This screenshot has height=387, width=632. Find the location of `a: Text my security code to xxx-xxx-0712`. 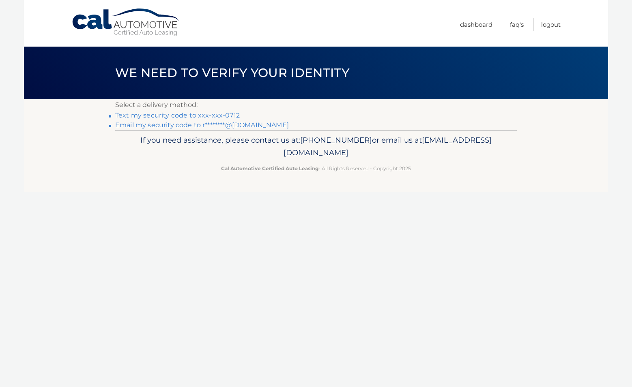

a: Text my security code to xxx-xxx-0712 is located at coordinates (177, 115).